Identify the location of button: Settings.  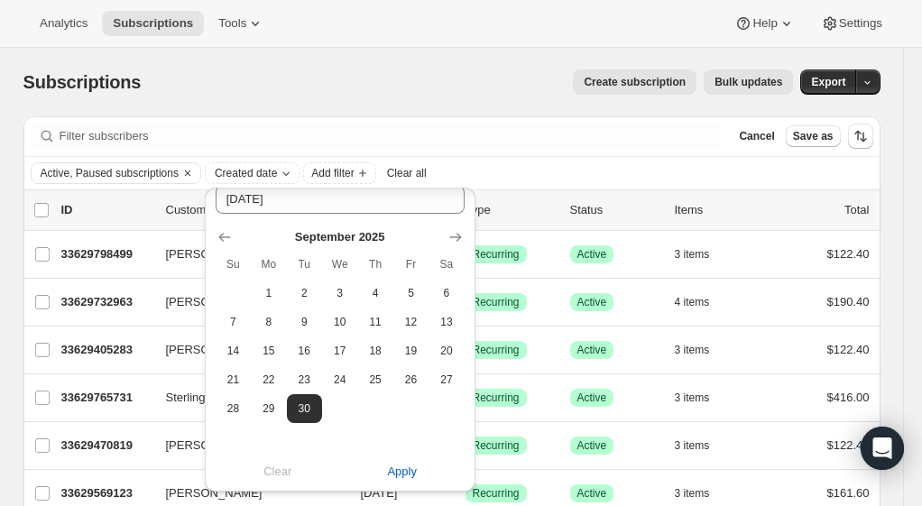
(852, 23).